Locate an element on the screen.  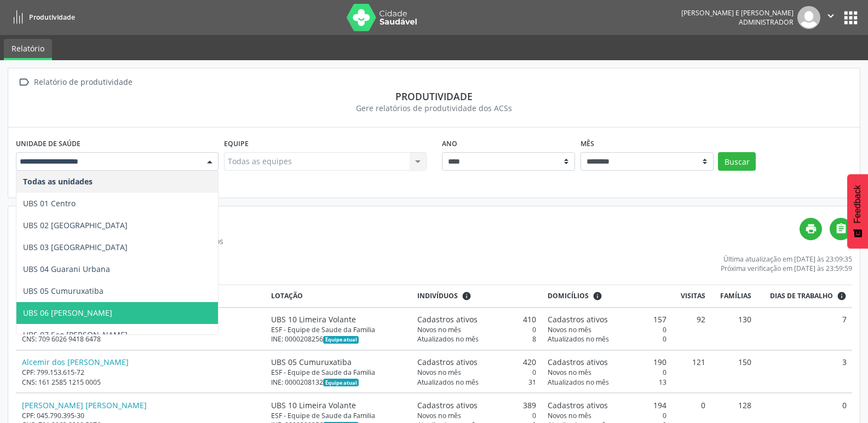
button: Buscar is located at coordinates (737, 161).